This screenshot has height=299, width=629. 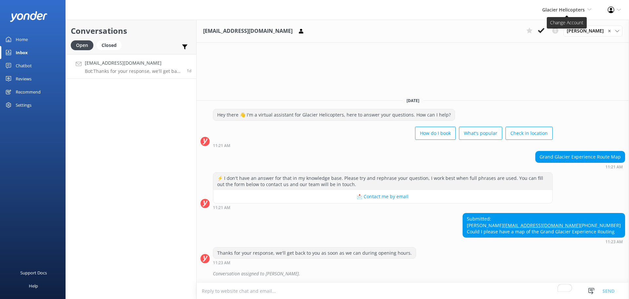 I want to click on div: Grand Glacier Experience Route Map, so click(x=581, y=157).